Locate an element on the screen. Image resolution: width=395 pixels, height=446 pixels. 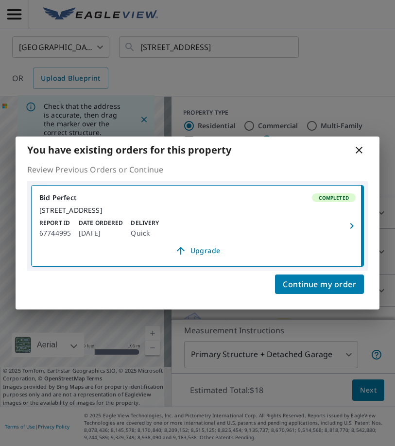
p: Date Ordered is located at coordinates (100, 223).